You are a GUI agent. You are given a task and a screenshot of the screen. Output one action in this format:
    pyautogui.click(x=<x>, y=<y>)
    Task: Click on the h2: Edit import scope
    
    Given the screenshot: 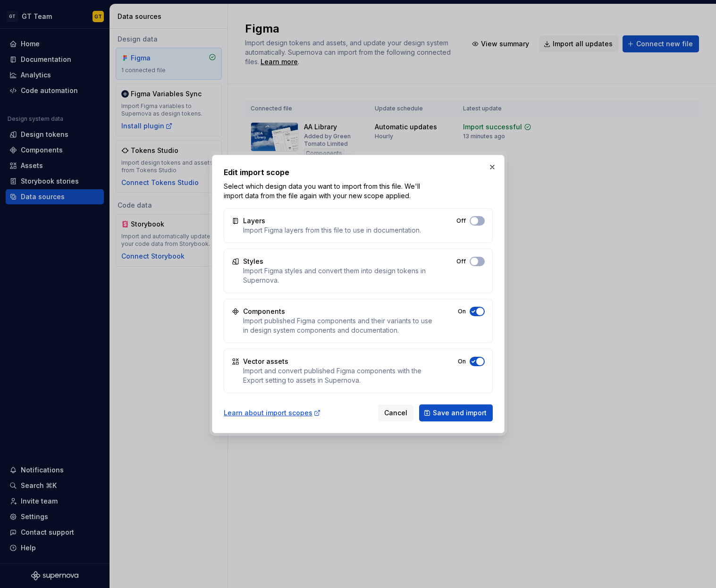 What is the action you would take?
    pyautogui.click(x=358, y=172)
    